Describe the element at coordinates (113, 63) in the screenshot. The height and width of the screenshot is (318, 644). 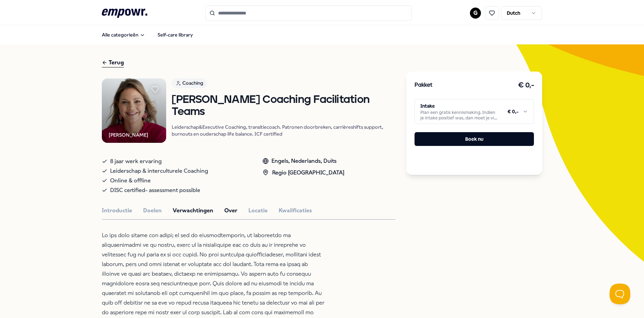
I see `div: Terug` at that location.